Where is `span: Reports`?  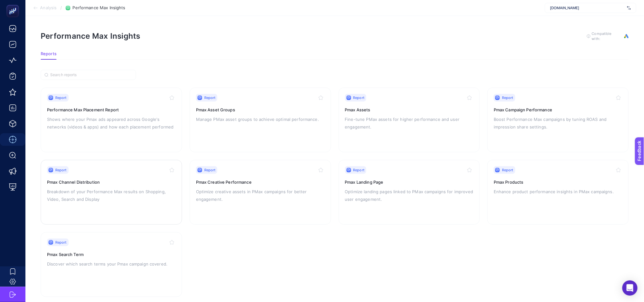 span: Reports is located at coordinates (49, 54).